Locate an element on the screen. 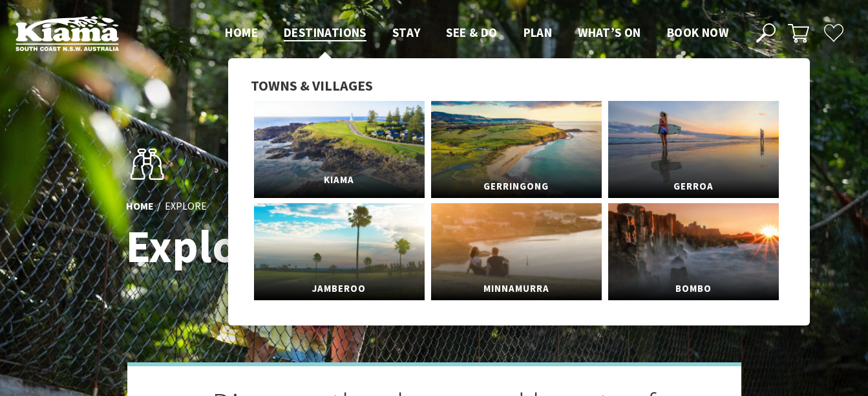 Image resolution: width=868 pixels, height=396 pixels. span: Plan is located at coordinates (538, 32).